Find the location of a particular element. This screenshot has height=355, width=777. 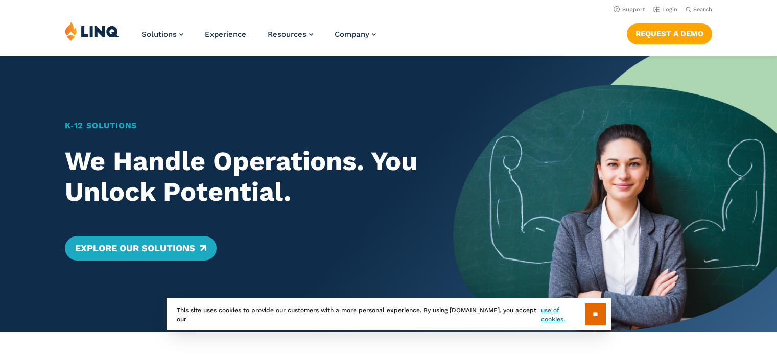

a: Company is located at coordinates (355, 34).